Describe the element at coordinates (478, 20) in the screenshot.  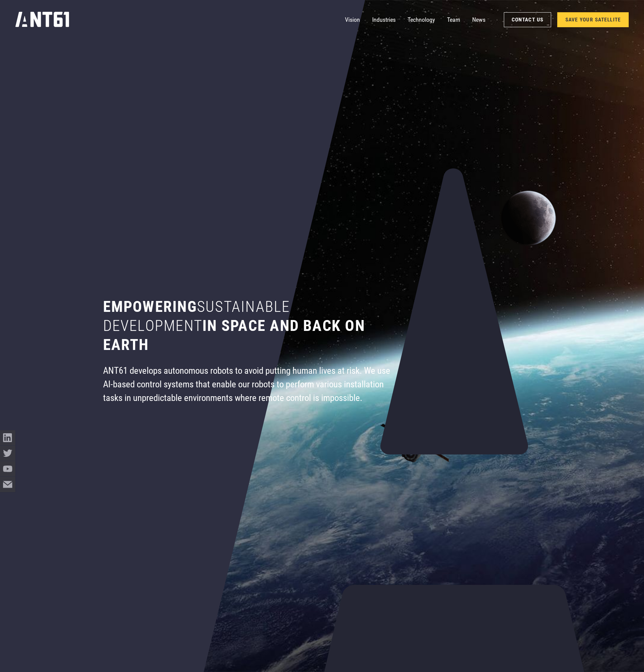
I see `a: News` at that location.